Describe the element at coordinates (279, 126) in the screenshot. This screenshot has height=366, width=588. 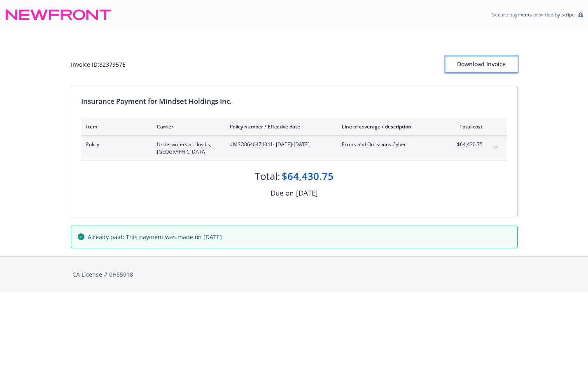
I see `div: Policy number / Effective date` at that location.